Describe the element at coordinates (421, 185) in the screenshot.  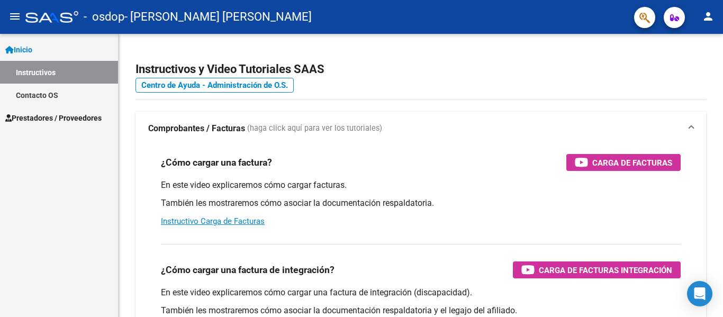
I see `p: En este video explicaremos cómo cargar facturas.` at that location.